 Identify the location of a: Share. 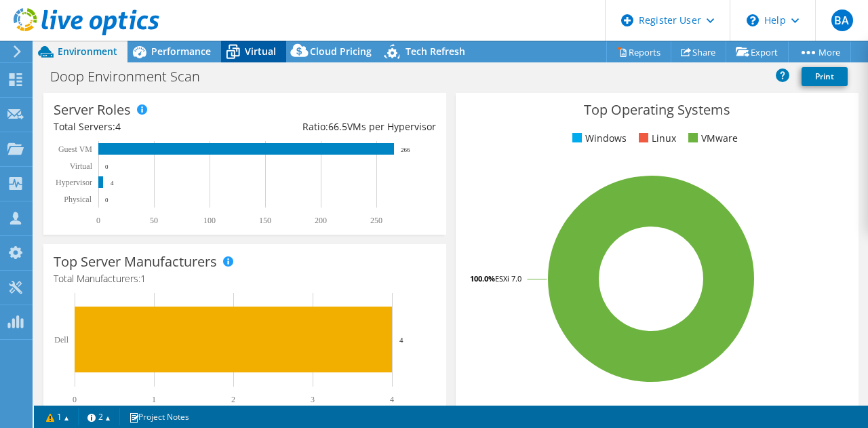
(699, 52).